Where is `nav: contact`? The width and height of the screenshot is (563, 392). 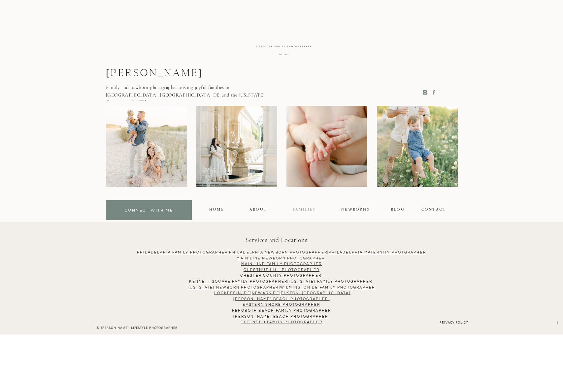
nav: contact is located at coordinates (450, 38).